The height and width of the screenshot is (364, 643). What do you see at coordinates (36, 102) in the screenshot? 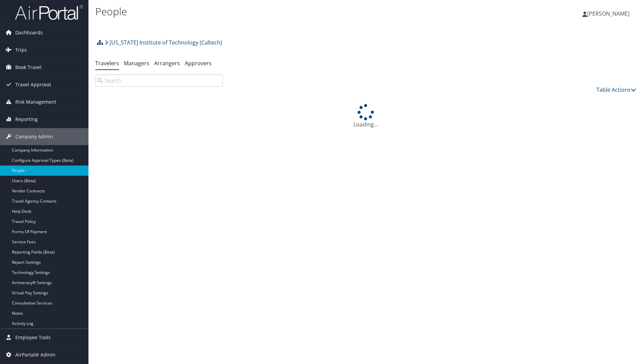
I see `span: Risk Management` at bounding box center [36, 102].